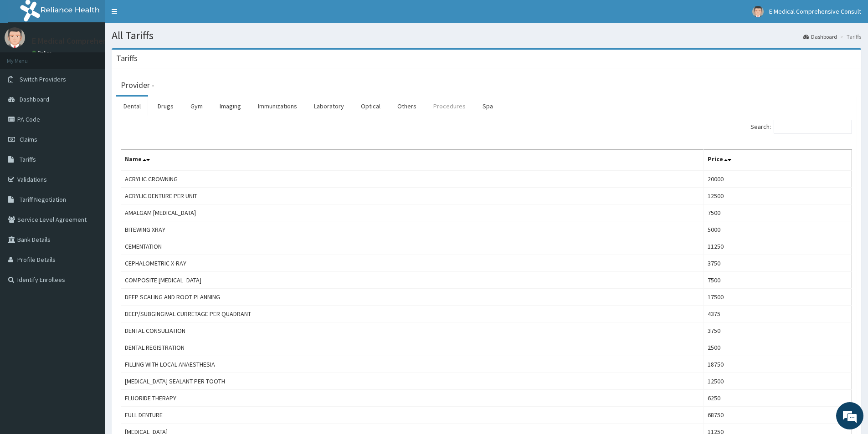 This screenshot has width=868, height=434. What do you see at coordinates (34, 100) in the screenshot?
I see `span: Dashboard` at bounding box center [34, 100].